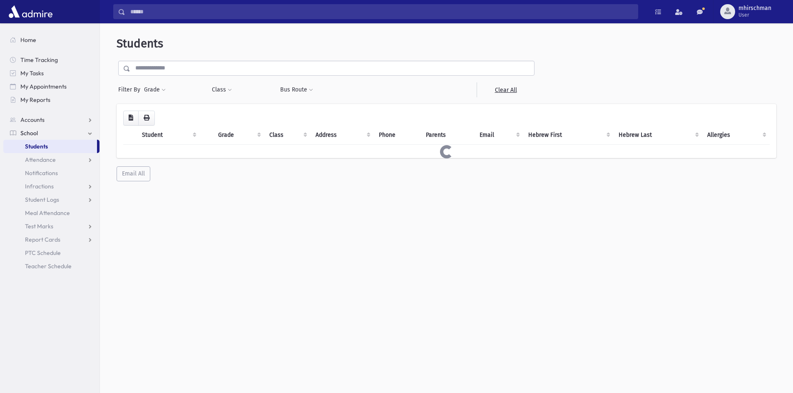 The width and height of the screenshot is (793, 393). Describe the element at coordinates (51, 173) in the screenshot. I see `a: Notifications` at that location.